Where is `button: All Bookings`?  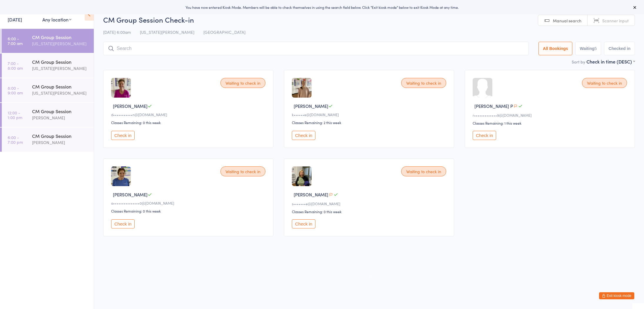 button: All Bookings is located at coordinates (556, 48).